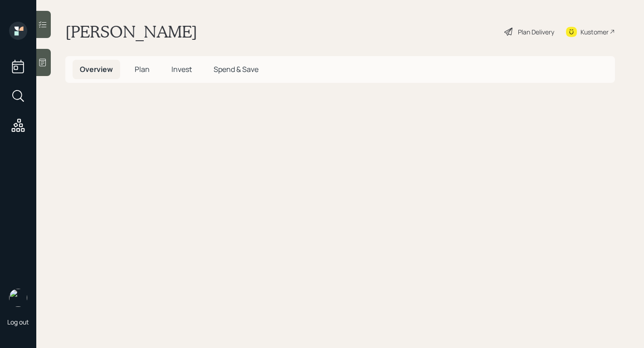 The width and height of the screenshot is (644, 348). I want to click on div: Log out, so click(19, 322).